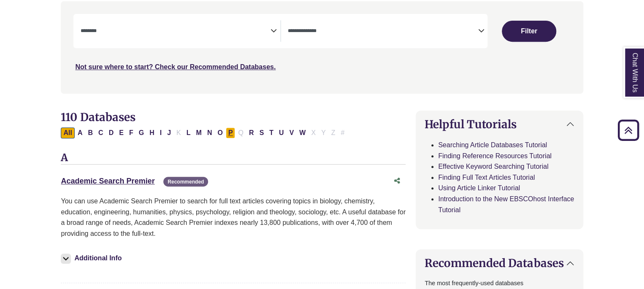 Image resolution: width=644 pixels, height=289 pixels. I want to click on p: You can use Academic Search Premier to search for full text articles covering topics in biology, ..., so click(233, 218).